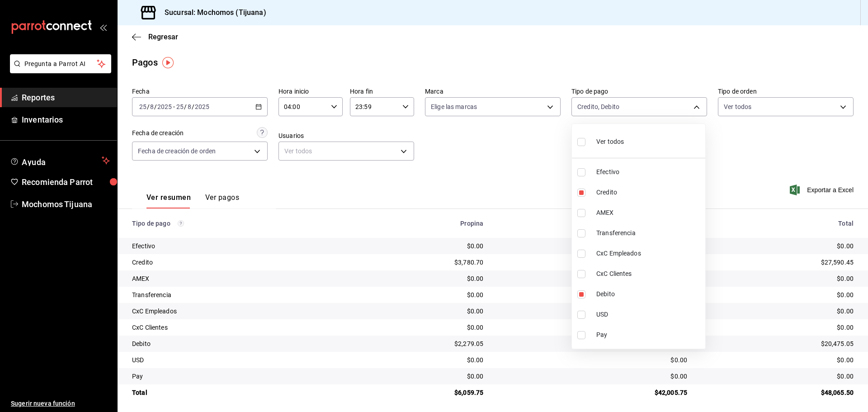  Describe the element at coordinates (168, 62) in the screenshot. I see `img: Tooltip marker` at that location.